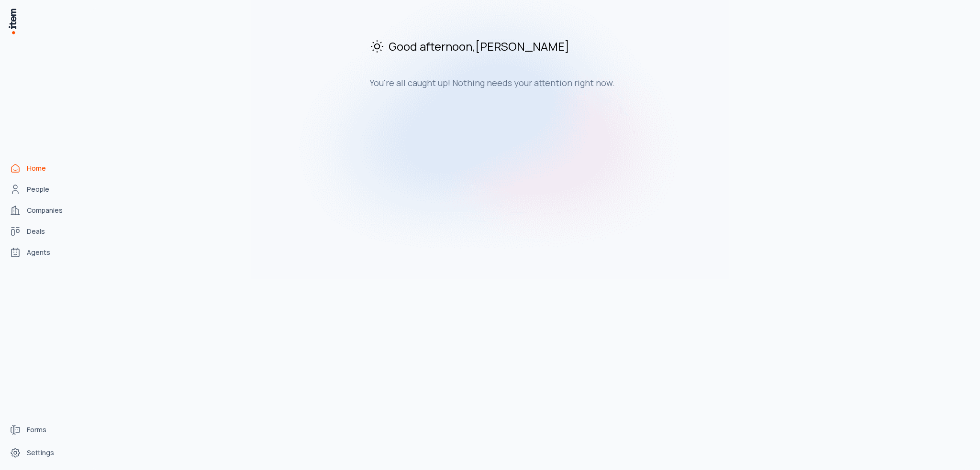  Describe the element at coordinates (45, 210) in the screenshot. I see `span: Companies` at that location.